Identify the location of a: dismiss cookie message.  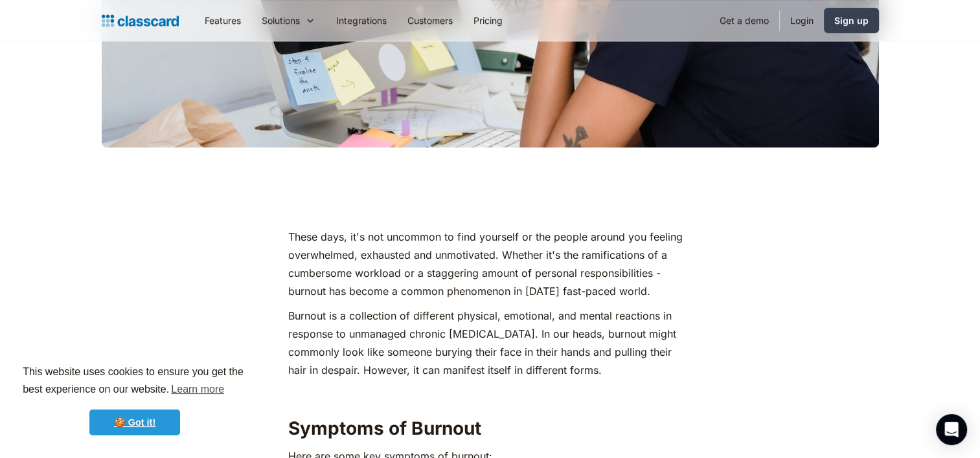
(135, 422).